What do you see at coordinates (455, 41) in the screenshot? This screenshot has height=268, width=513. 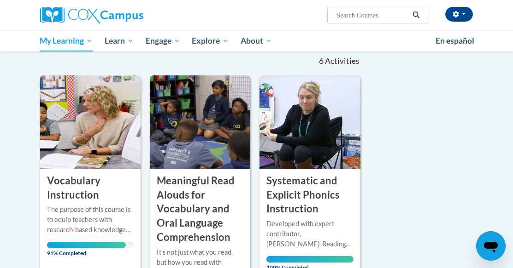 I see `a: En español` at bounding box center [455, 41].